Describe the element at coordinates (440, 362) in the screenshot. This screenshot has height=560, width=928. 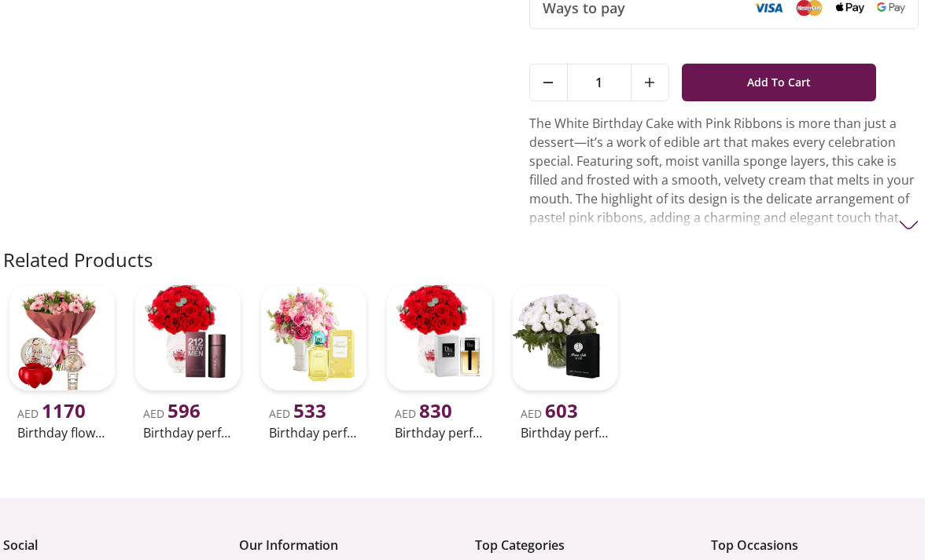
I see `a: uae-gifts-Birthday perfume and candle gift 3AED 830Birthday perfume and candle gift 3` at that location.